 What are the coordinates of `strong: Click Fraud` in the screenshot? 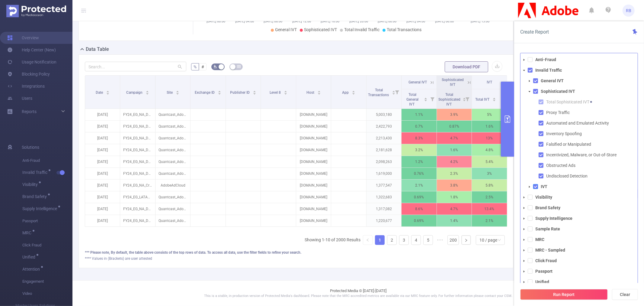 It's located at (546, 261).